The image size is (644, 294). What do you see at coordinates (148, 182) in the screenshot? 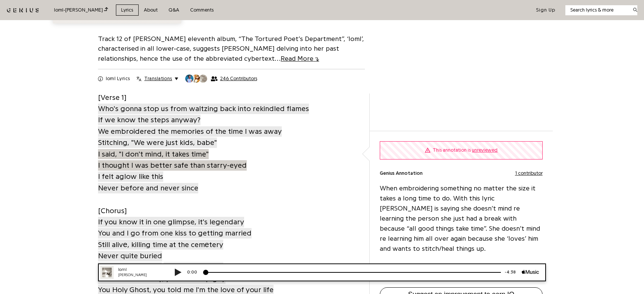
I see `span: I felt aglow like this Never before and never since` at bounding box center [148, 182].